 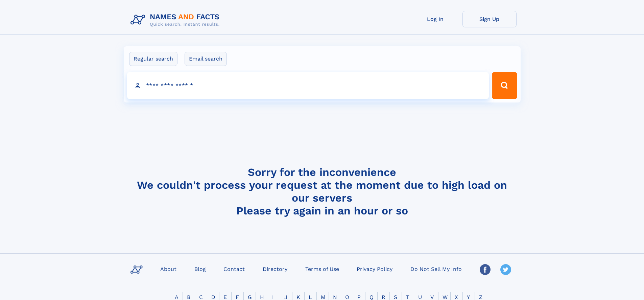 What do you see at coordinates (275, 268) in the screenshot?
I see `a: Directory` at bounding box center [275, 268].